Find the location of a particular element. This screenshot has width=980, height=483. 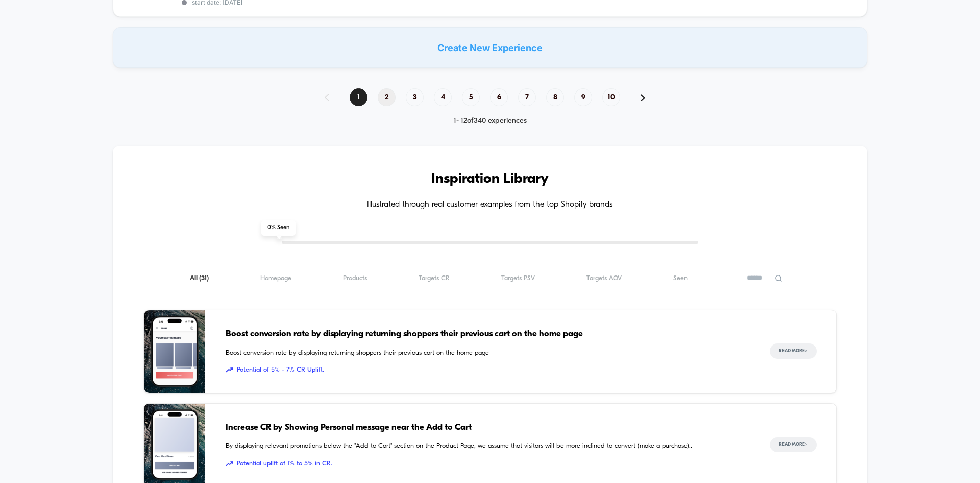

span: 10 is located at coordinates (611, 97).